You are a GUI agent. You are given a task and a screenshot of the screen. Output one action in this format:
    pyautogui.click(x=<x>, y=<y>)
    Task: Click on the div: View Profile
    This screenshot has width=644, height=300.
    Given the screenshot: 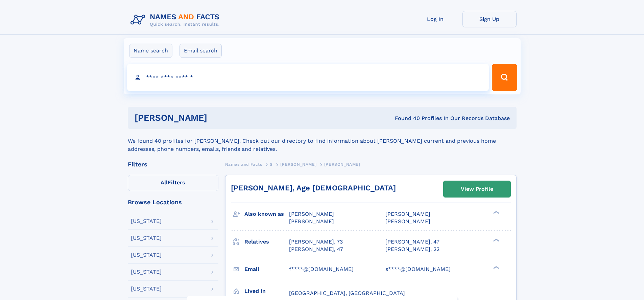 What is the action you would take?
    pyautogui.click(x=477, y=189)
    